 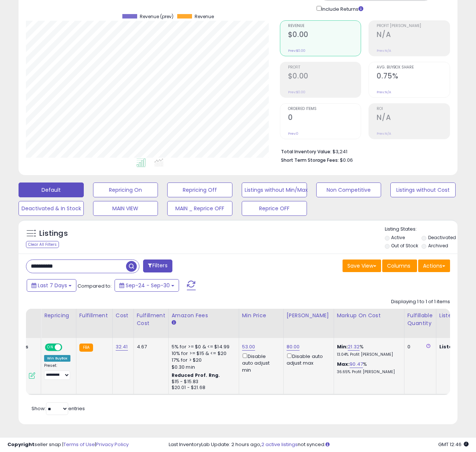 I want to click on div: Repricing, so click(x=59, y=316).